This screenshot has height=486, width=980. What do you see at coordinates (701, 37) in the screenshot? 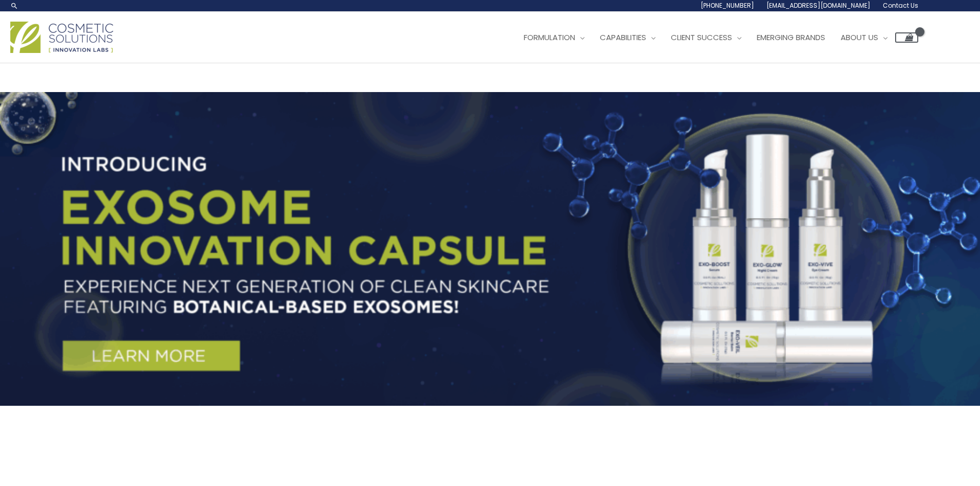
I see `span: Client Success` at bounding box center [701, 37].